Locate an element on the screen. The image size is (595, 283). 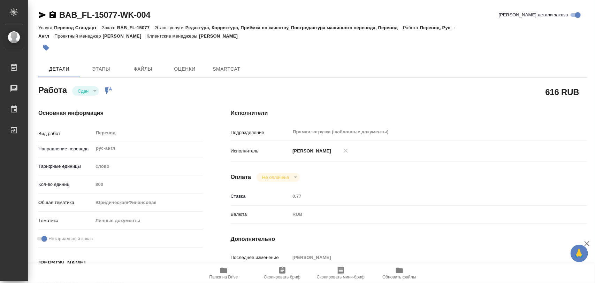
button: Не оплачена is located at coordinates (275, 177).